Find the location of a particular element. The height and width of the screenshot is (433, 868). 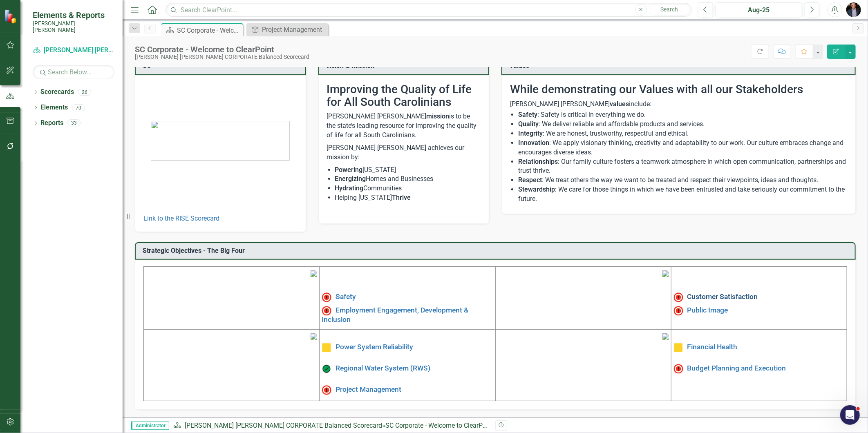

button: Aug-25 is located at coordinates (759, 10).